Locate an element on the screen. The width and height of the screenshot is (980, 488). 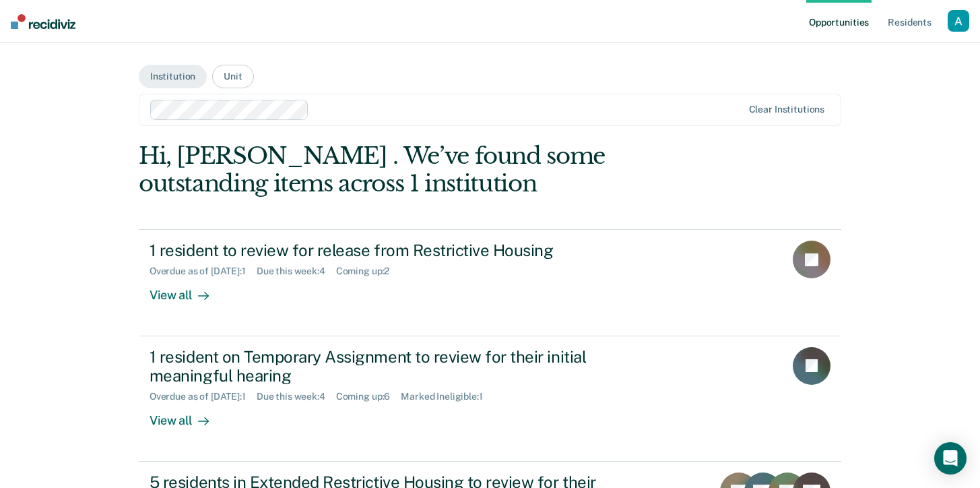
div: Coming up : 6 is located at coordinates (368, 396).